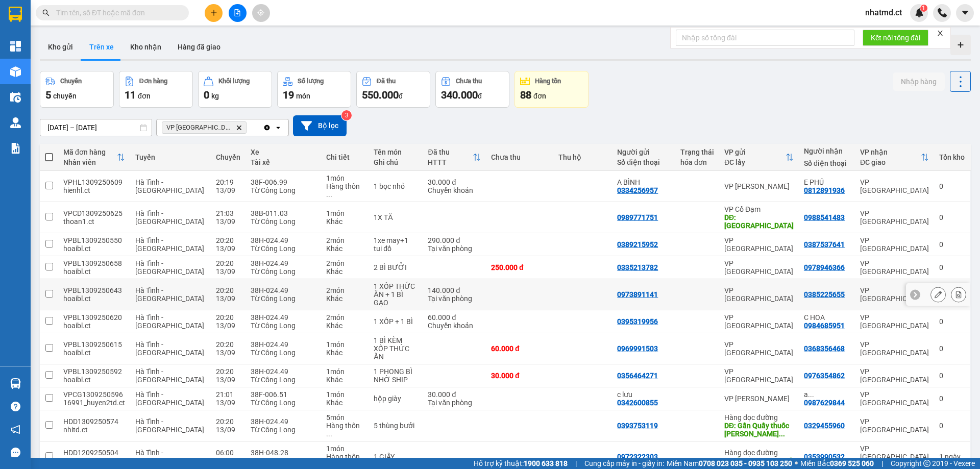  Describe the element at coordinates (637, 245) in the screenshot. I see `div: 0389215952` at that location.